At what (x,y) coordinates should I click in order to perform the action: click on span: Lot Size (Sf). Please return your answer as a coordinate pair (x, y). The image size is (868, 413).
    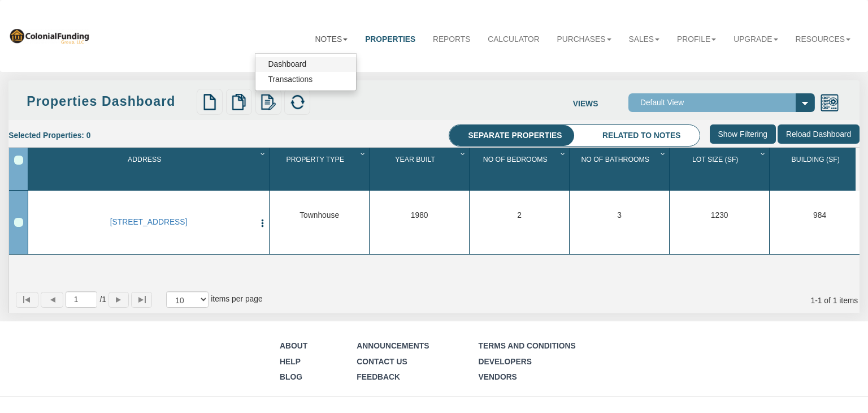
    Looking at the image, I should click on (716, 159).